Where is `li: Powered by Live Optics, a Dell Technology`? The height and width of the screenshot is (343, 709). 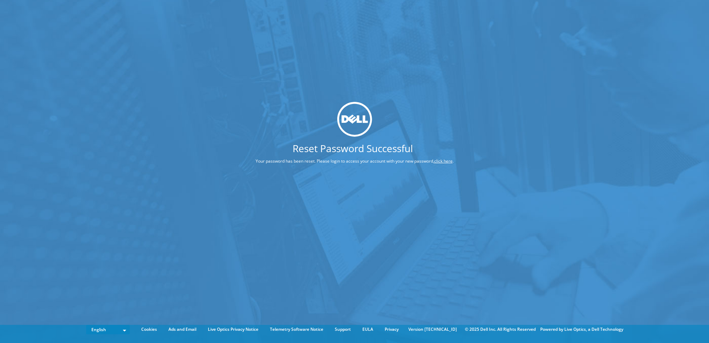 li: Powered by Live Optics, a Dell Technology is located at coordinates (582, 329).